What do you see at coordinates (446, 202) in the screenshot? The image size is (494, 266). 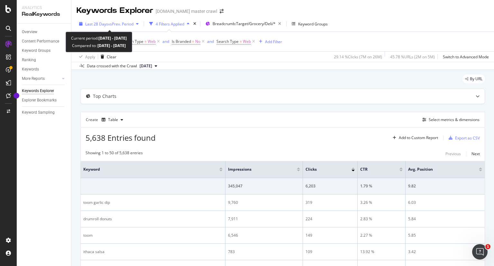 I see `div: 6.03` at bounding box center [446, 202].